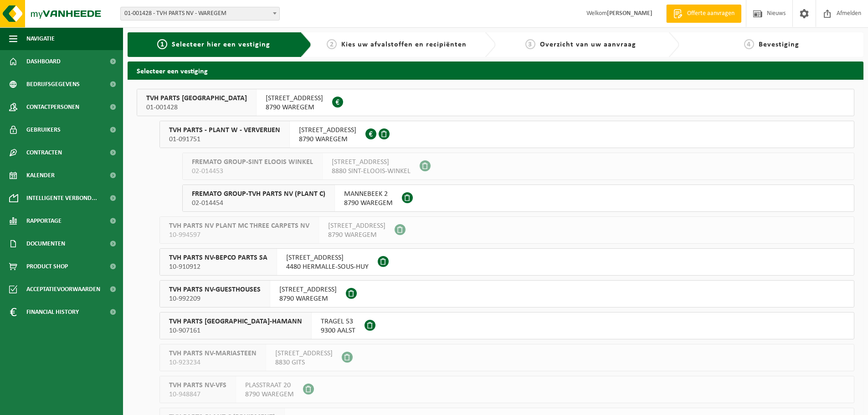  What do you see at coordinates (518, 198) in the screenshot?
I see `button: FREMATO GROUP-TVH PARTS NV (PLANT C) 02-014454 MANNEBEEK 28790 WAREGEM` at bounding box center [518, 198].